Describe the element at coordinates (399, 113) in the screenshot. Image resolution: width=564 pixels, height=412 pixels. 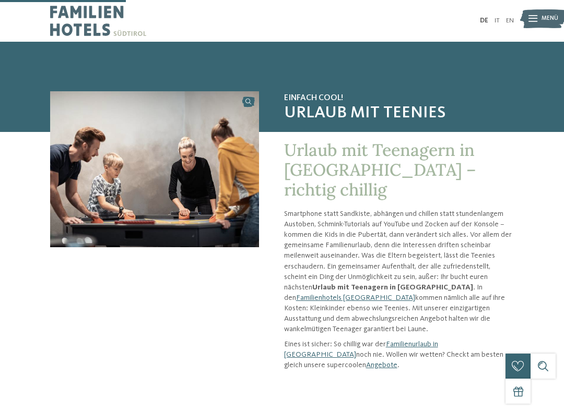
I see `span: Urlaub mit Teenies` at that location.